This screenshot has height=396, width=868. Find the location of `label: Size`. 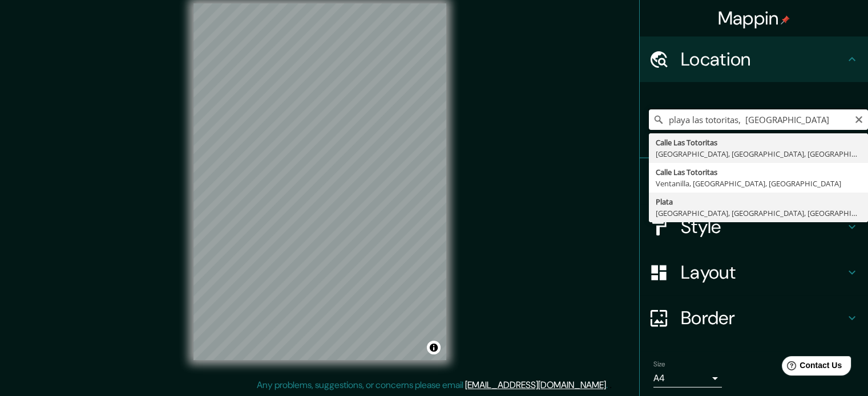

label: Size is located at coordinates (659, 364).